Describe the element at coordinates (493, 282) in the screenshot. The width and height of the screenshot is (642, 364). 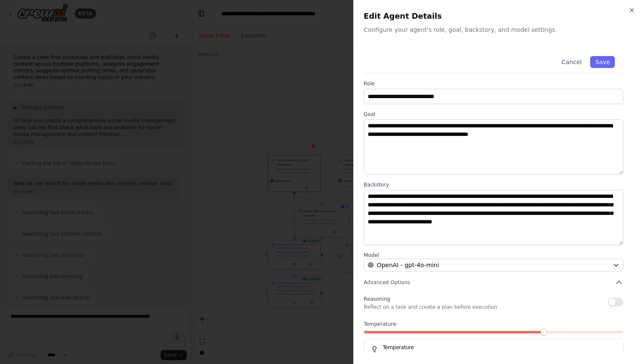
I see `button: Advanced Options` at that location.